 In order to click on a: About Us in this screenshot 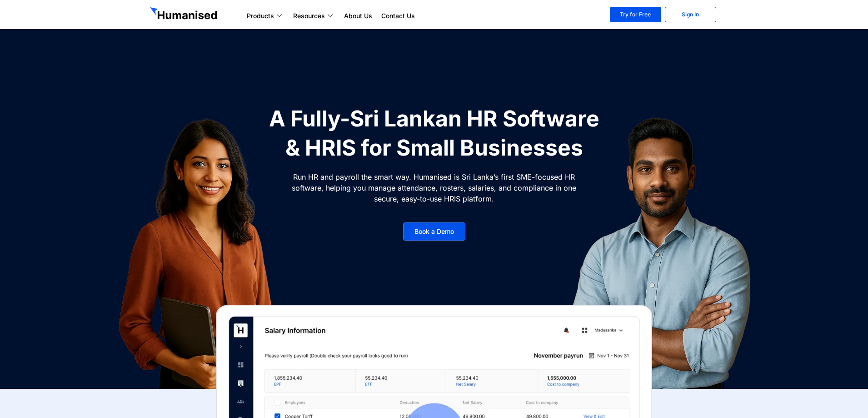, I will do `click(358, 16)`.